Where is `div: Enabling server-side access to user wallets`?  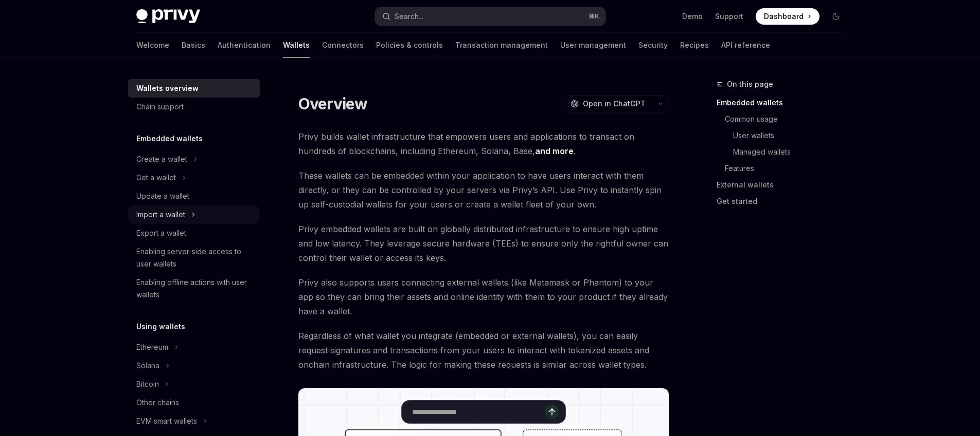
div: Enabling server-side access to user wallets is located at coordinates (195, 258).